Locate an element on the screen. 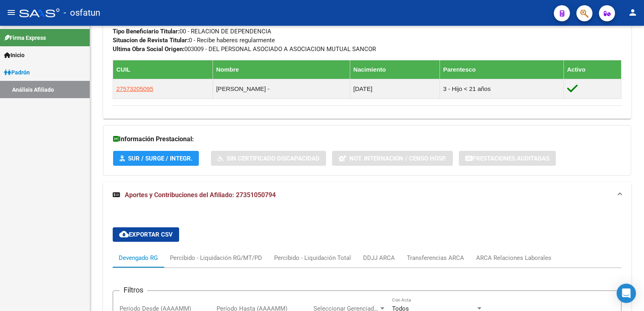 This screenshot has height=311, width=644. span: 003009 - DEL PERSONAL ASOCIADO A ASOCIACION MUTUAL SANCOR is located at coordinates (244, 49).